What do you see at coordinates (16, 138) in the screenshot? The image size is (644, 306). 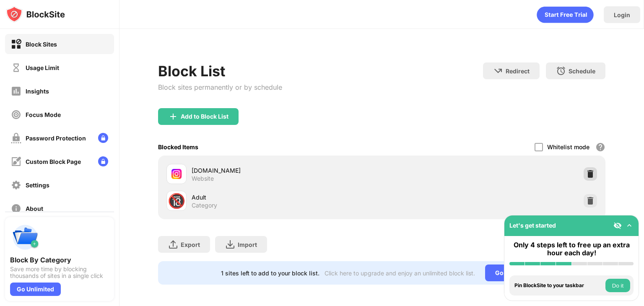 I see `img: password-protection-off.svg` at bounding box center [16, 138].